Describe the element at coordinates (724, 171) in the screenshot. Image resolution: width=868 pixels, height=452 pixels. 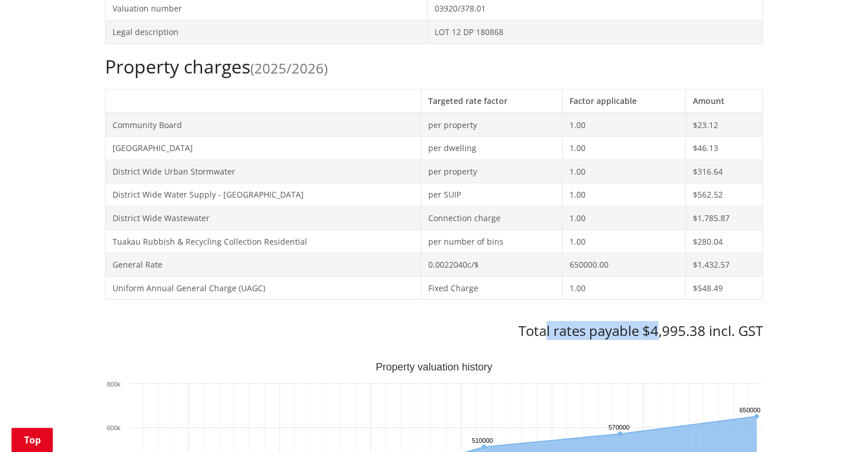
I see `td: $316.64` at that location.